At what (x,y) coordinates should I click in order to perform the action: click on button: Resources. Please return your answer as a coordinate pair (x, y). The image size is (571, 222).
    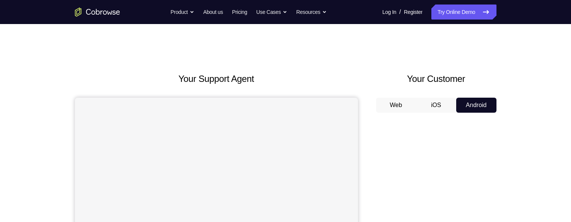
    Looking at the image, I should click on (311, 12).